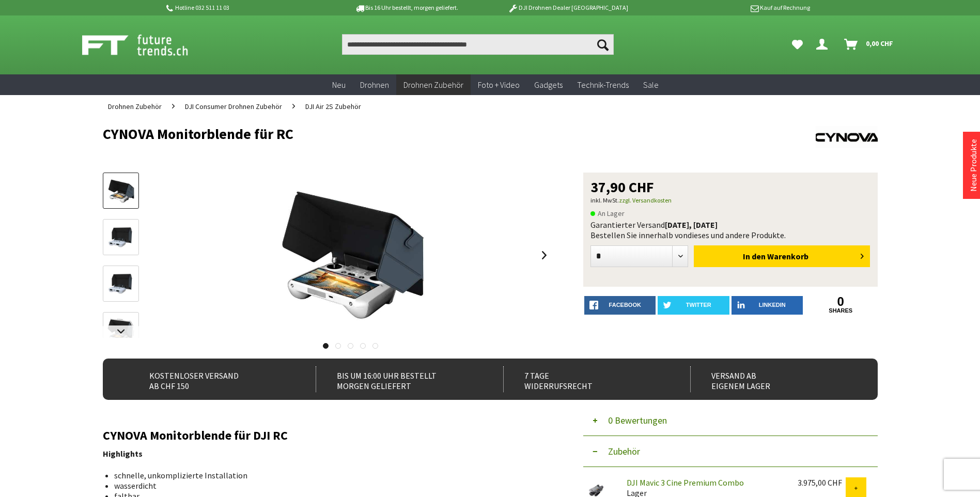 Image resolution: width=980 pixels, height=497 pixels. I want to click on div: Garantierter Versand Bestellen Sie innerhalb von dieses und andere Produkte., so click(731, 230).